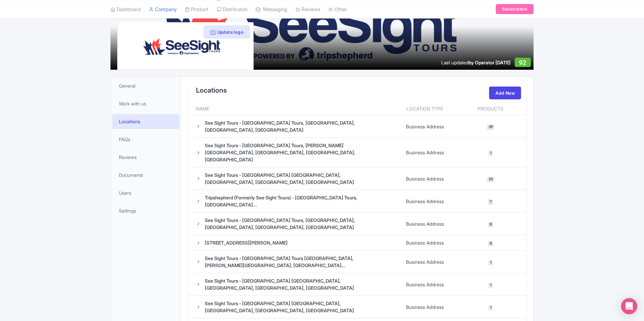 This screenshot has width=644, height=321. What do you see at coordinates (227, 32) in the screenshot?
I see `button: Update logo` at bounding box center [227, 32].